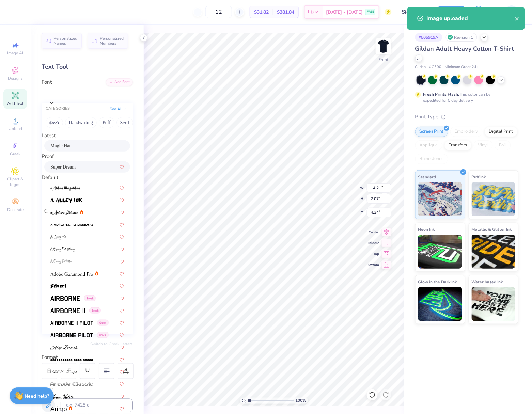 The image size is (532, 414). Describe the element at coordinates (501, 132) in the screenshot. I see `div: Digital Print` at that location.